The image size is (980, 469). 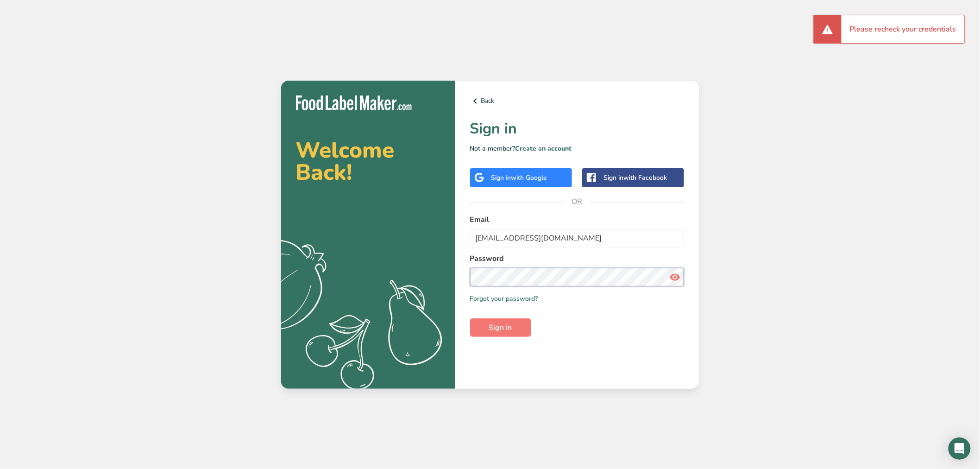 What do you see at coordinates (577, 148) in the screenshot?
I see `p: Not a member?` at bounding box center [577, 148].